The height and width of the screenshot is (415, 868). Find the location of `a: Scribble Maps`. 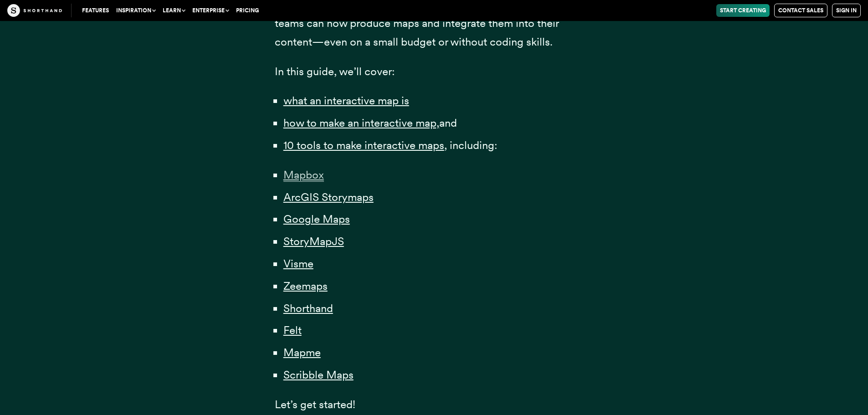

a: Scribble Maps is located at coordinates (318, 375).